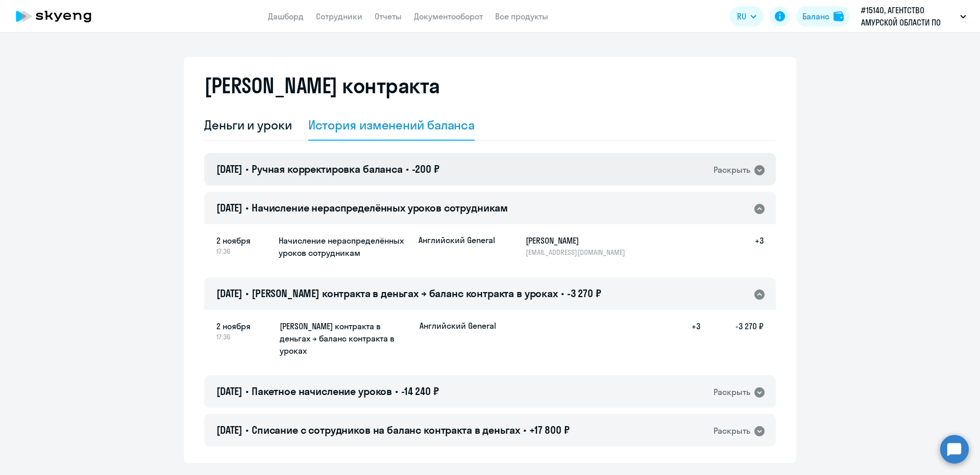 Image resolution: width=980 pixels, height=475 pixels. Describe the element at coordinates (521, 16) in the screenshot. I see `a: Все продукты` at that location.